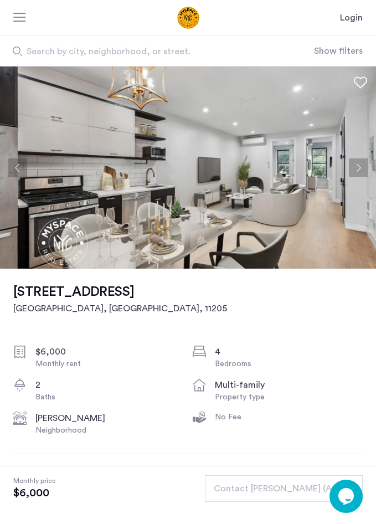  What do you see at coordinates (284, 489) in the screenshot?
I see `button: button` at bounding box center [284, 489].